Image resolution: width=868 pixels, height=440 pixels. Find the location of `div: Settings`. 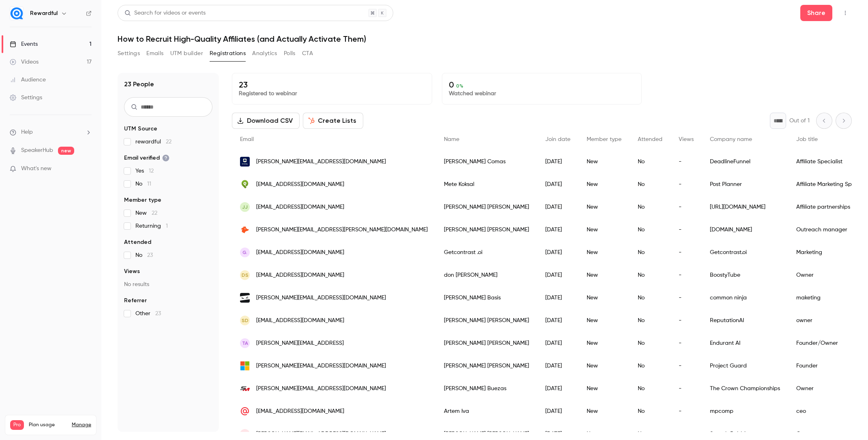

div: Settings is located at coordinates (26, 98).